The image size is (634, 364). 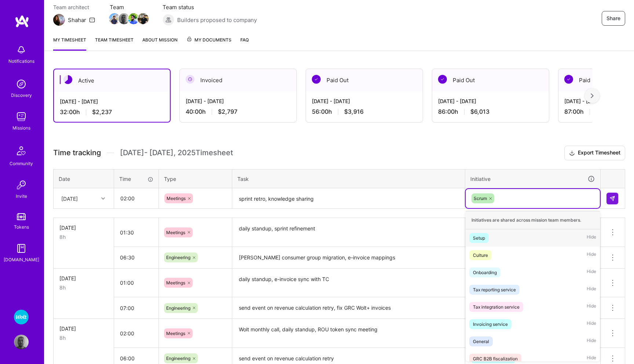 I want to click on div: Culture, so click(x=480, y=255).